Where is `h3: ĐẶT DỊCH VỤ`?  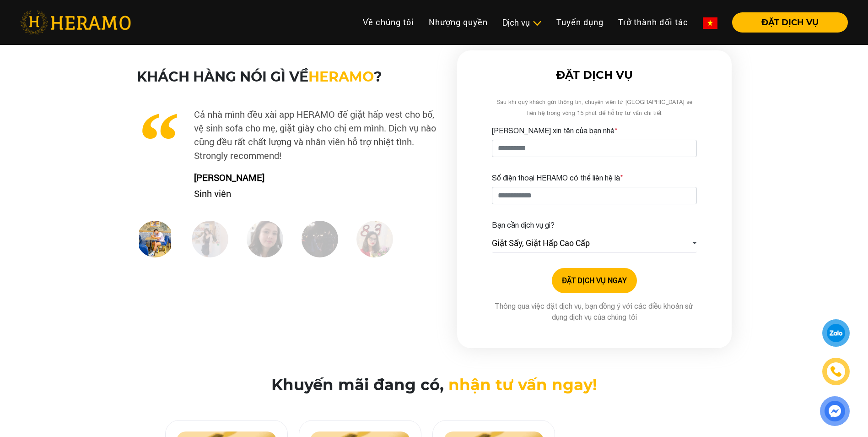 h3: ĐẶT DỊCH VỤ is located at coordinates (594, 75).